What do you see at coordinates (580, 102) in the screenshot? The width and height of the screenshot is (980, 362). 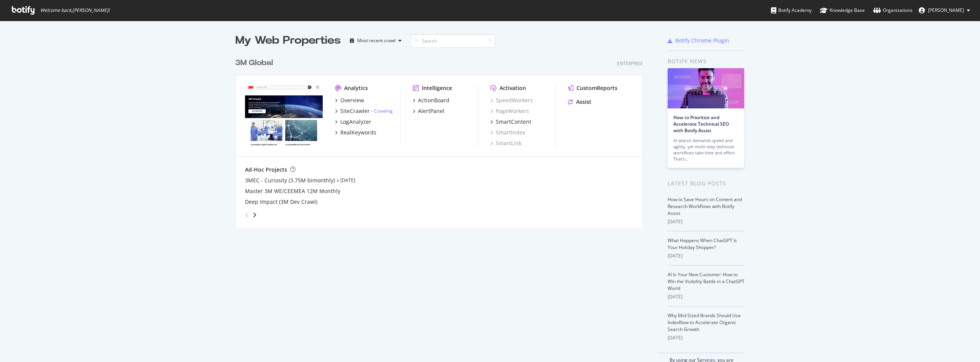 I see `a: Assist` at bounding box center [580, 102].